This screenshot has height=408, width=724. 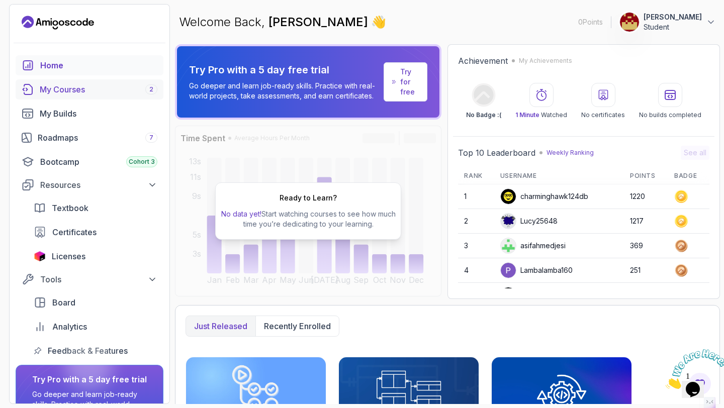 What do you see at coordinates (483, 61) in the screenshot?
I see `h2: Achievement` at bounding box center [483, 61].